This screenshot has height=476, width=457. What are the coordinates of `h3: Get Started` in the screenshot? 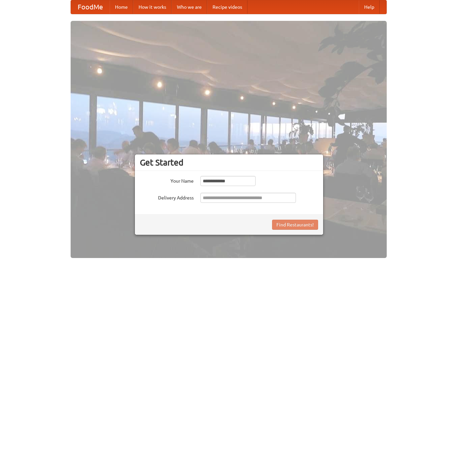 It's located at (229, 162).